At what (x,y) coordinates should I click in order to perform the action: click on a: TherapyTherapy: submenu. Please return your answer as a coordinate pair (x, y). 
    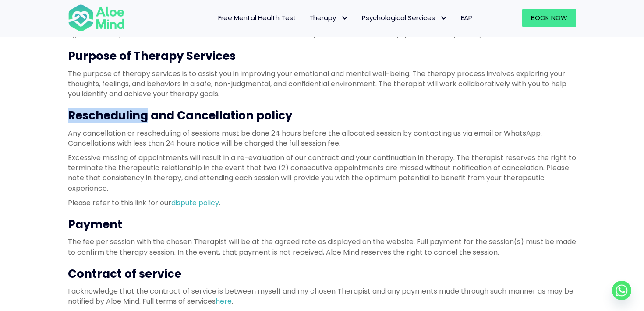
    Looking at the image, I should click on (329, 18).